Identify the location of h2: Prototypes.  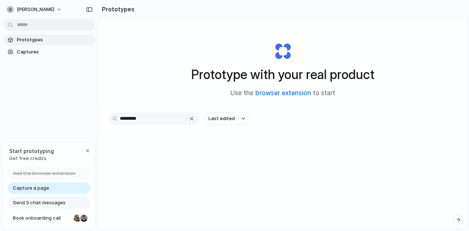
(116, 9).